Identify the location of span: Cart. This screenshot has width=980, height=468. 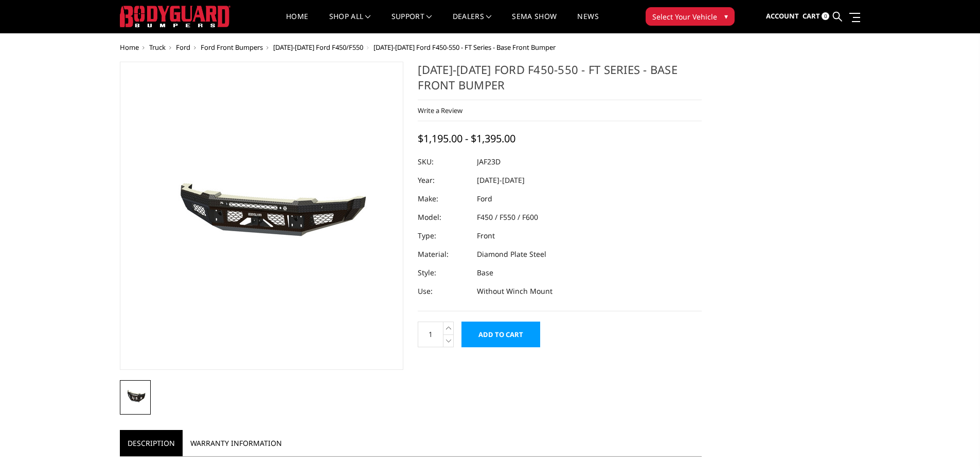
(811, 16).